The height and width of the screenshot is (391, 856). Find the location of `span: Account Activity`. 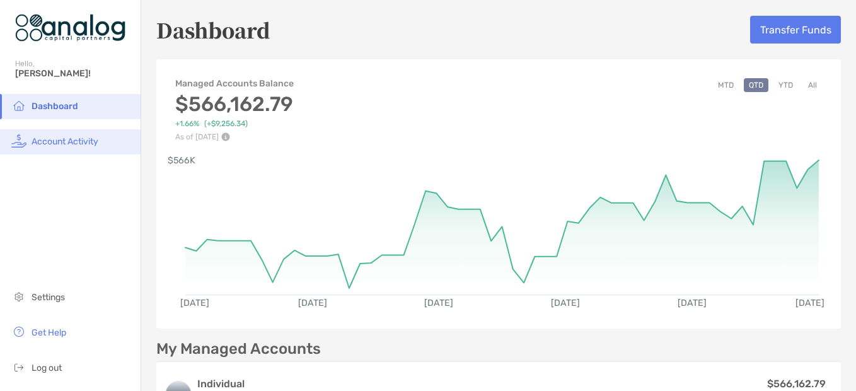

span: Account Activity is located at coordinates (65, 141).